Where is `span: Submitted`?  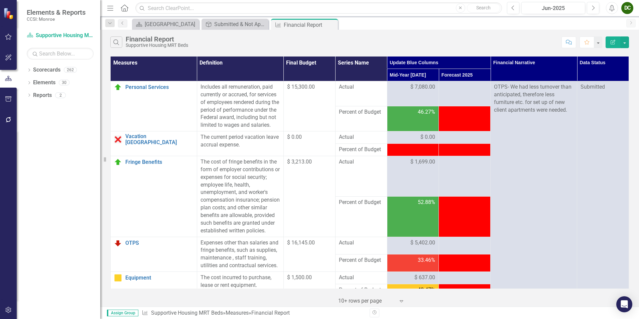
span: Submitted is located at coordinates (593, 87).